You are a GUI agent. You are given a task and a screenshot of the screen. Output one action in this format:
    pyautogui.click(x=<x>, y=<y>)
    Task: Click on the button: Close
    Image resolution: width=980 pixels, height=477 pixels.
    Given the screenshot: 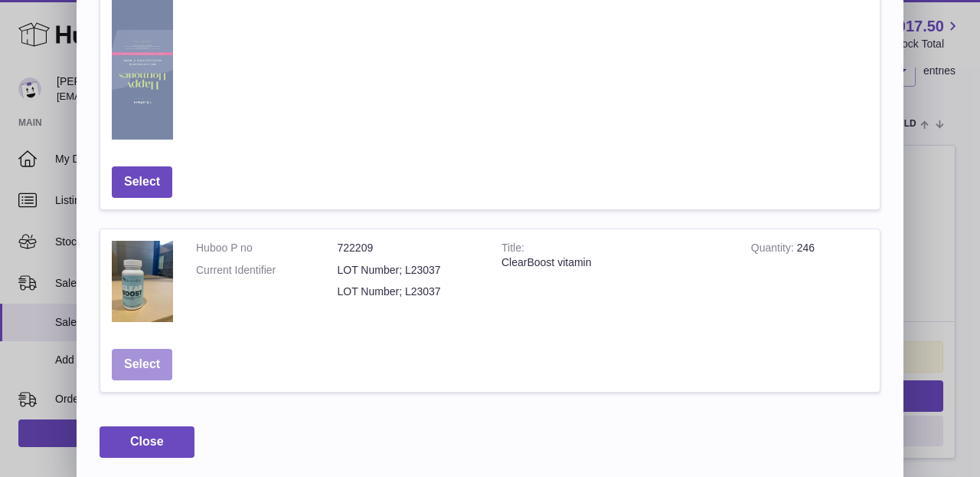 What is the action you would take?
    pyautogui.click(x=147, y=441)
    